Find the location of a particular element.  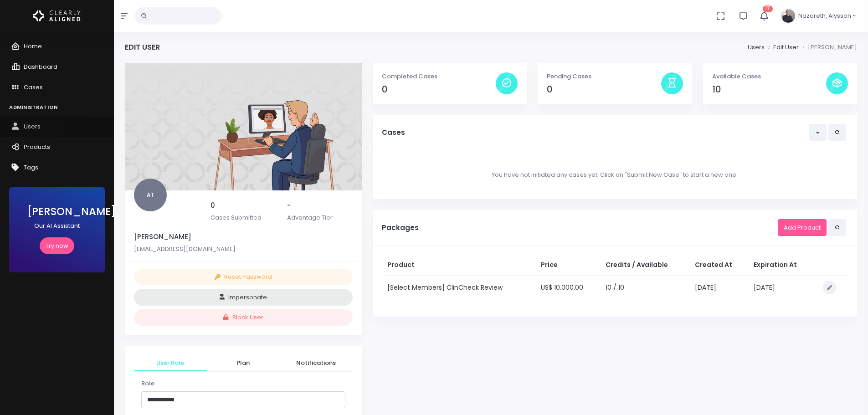

h5: Cases is located at coordinates (595, 133).